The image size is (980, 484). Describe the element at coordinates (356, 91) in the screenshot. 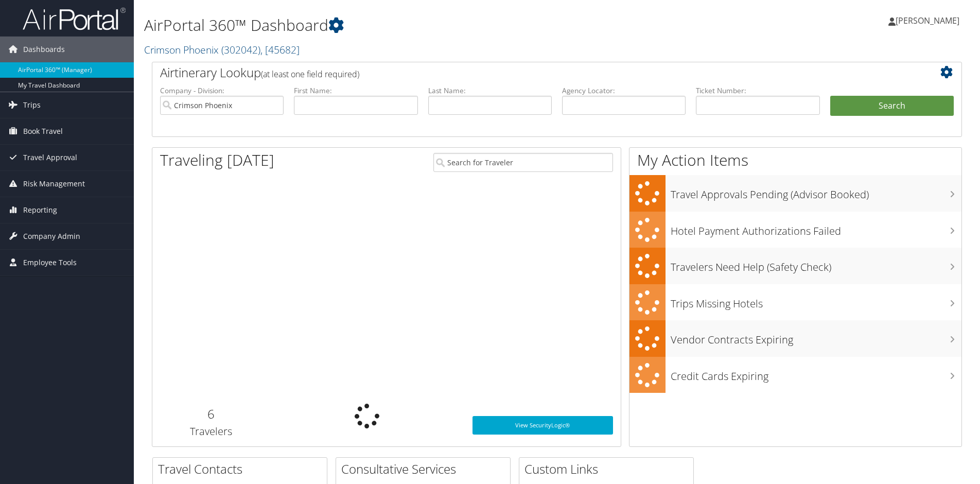

I see `label: First Name:` at that location.